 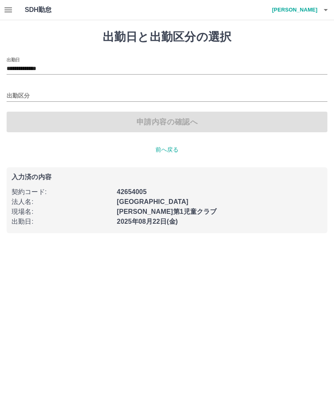 What do you see at coordinates (61, 192) in the screenshot?
I see `p: 契約コード :` at bounding box center [61, 192].